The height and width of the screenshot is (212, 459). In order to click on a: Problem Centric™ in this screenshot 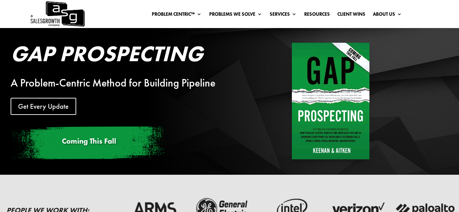, I will do `click(177, 15)`.